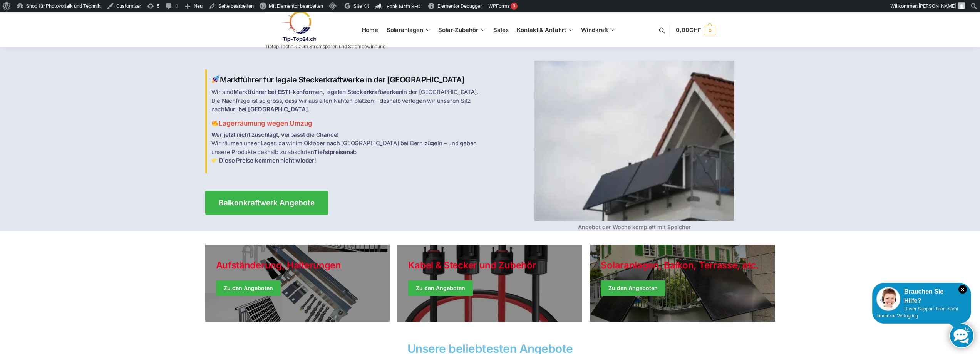 The height and width of the screenshot is (354, 980). Describe the element at coordinates (325, 46) in the screenshot. I see `p: Tiptop Technik zum Stromsparen und Stromgewinnung` at that location.